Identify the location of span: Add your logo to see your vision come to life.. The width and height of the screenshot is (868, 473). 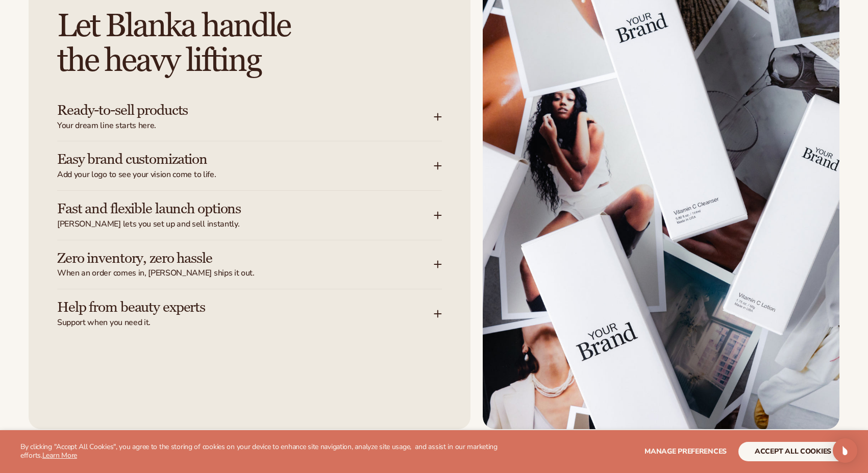
(245, 174).